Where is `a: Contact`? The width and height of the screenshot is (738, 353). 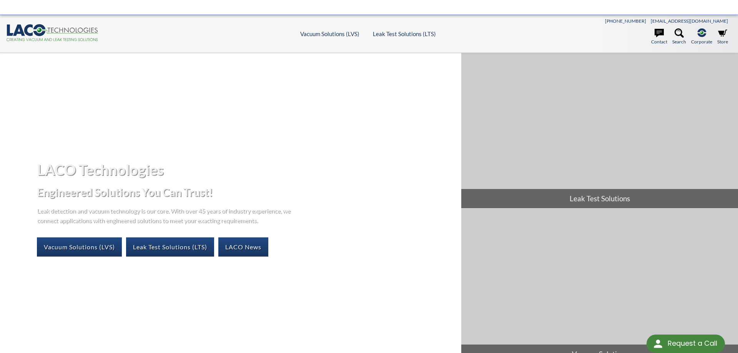 a: Contact is located at coordinates (659, 37).